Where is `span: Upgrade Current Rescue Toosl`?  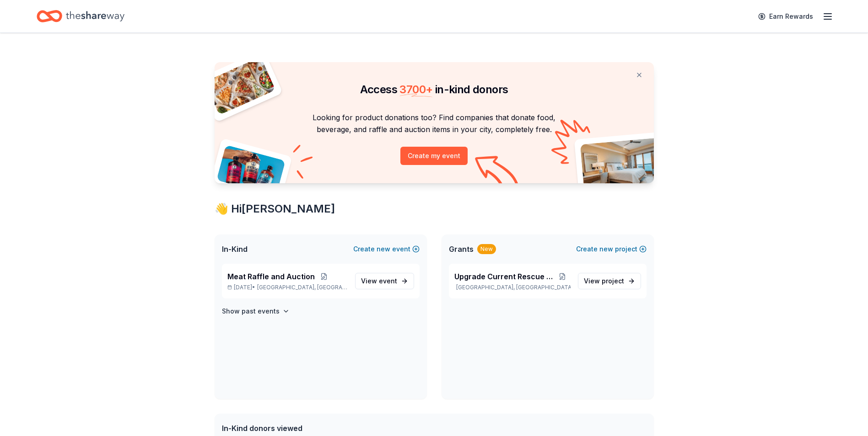
span: Upgrade Current Rescue Toosl is located at coordinates (504, 277).